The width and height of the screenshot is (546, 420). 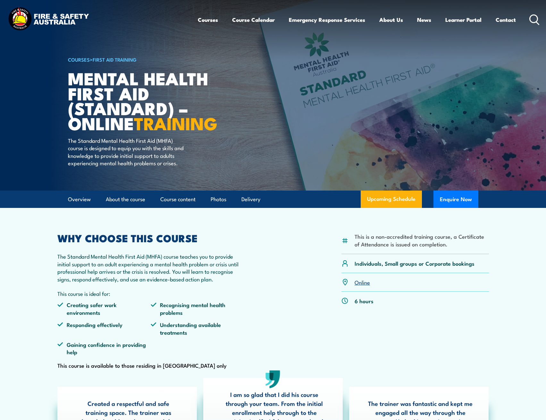 I want to click on a: Photos, so click(x=218, y=199).